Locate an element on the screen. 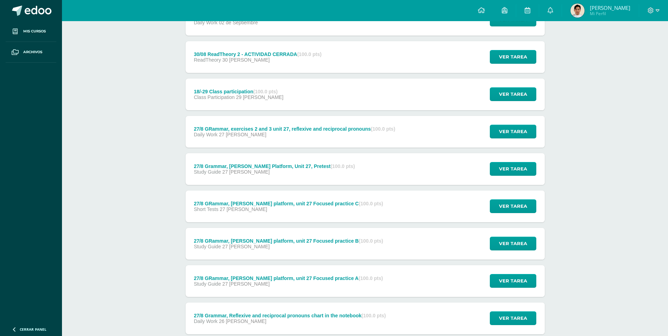 Image resolution: width=668 pixels, height=336 pixels. span: 02 de Septiembre is located at coordinates (239, 23).